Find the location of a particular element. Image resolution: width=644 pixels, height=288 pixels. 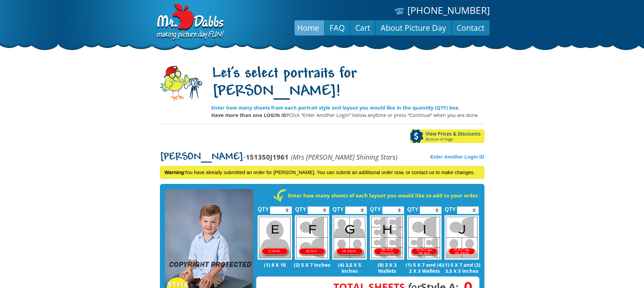

p: (8) 2 X 3 Wallets is located at coordinates (387, 268).